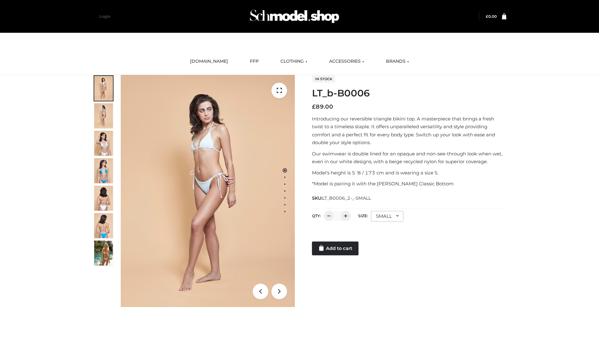 Image resolution: width=599 pixels, height=337 pixels. I want to click on a: £0.00, so click(491, 16).